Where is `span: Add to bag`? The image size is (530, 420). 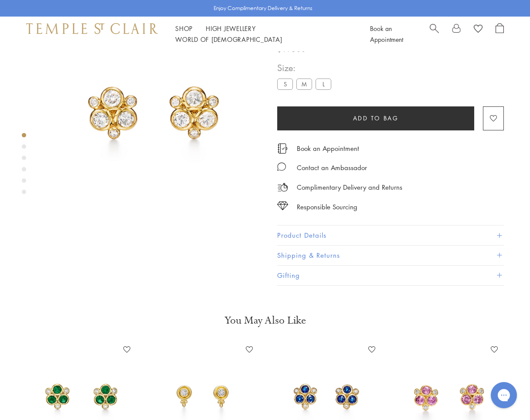 span: Add to bag is located at coordinates (375, 118).